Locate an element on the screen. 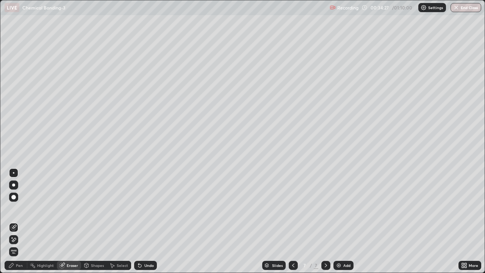 The width and height of the screenshot is (485, 273). img: add-slide-button is located at coordinates (339, 265).